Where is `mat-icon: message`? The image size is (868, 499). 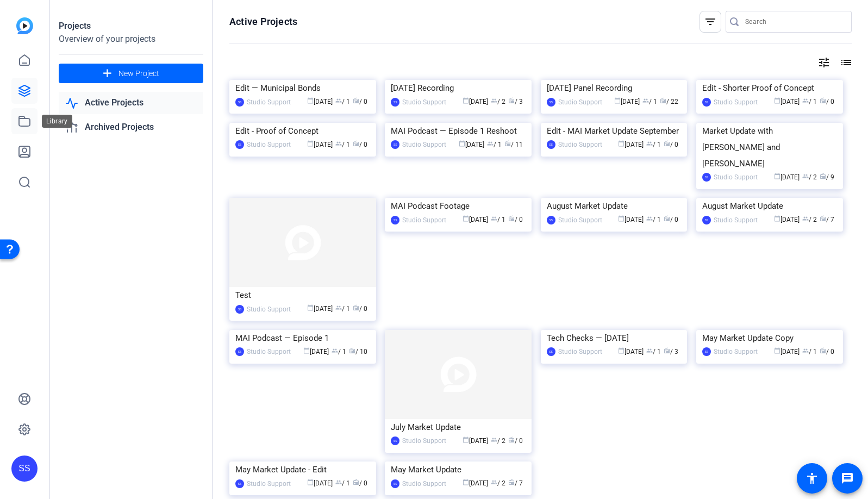
mat-icon: message is located at coordinates (848, 479).